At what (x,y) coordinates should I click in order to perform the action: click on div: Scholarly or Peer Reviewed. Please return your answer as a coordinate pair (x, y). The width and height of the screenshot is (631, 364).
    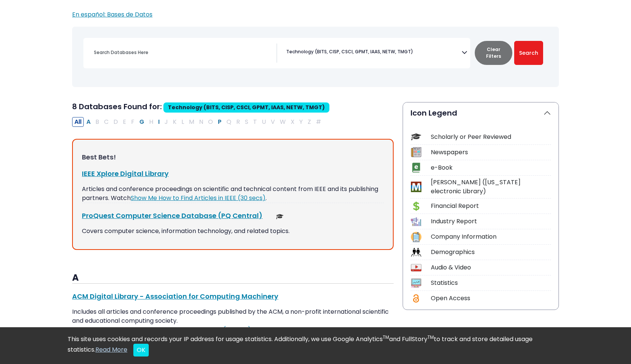
    Looking at the image, I should click on (491, 137).